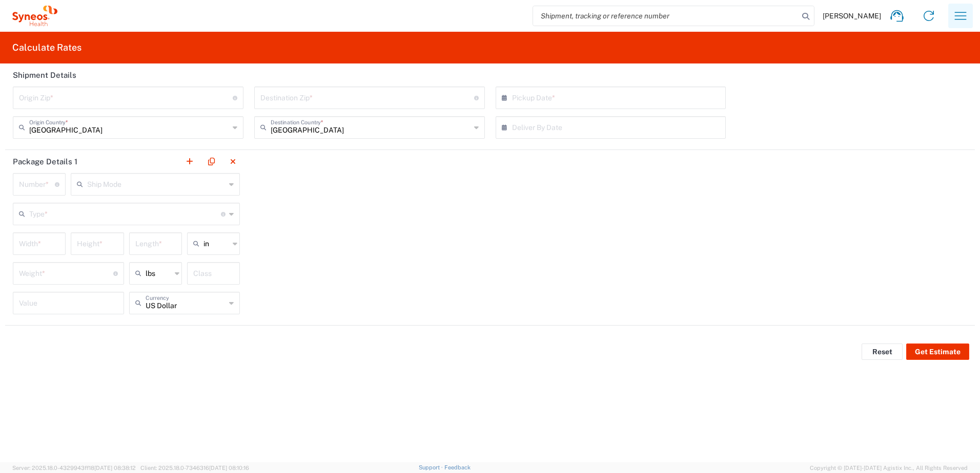 Image resolution: width=980 pixels, height=473 pixels. I want to click on h2: Calculate Rates, so click(47, 48).